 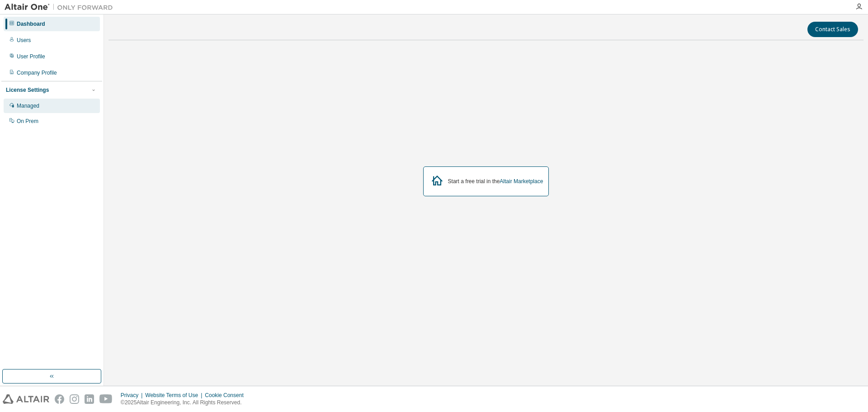 What do you see at coordinates (74, 399) in the screenshot?
I see `img: instagram.svg` at bounding box center [74, 399].